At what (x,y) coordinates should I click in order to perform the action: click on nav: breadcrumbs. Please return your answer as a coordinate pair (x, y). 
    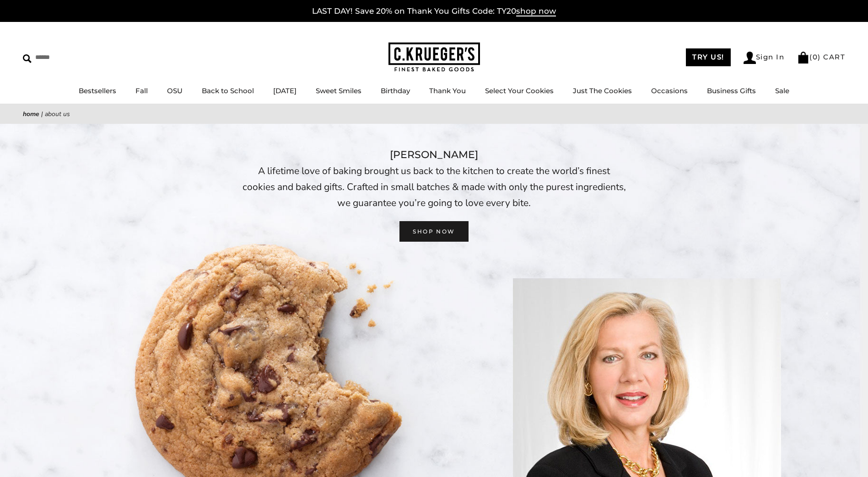
    Looking at the image, I should click on (434, 114).